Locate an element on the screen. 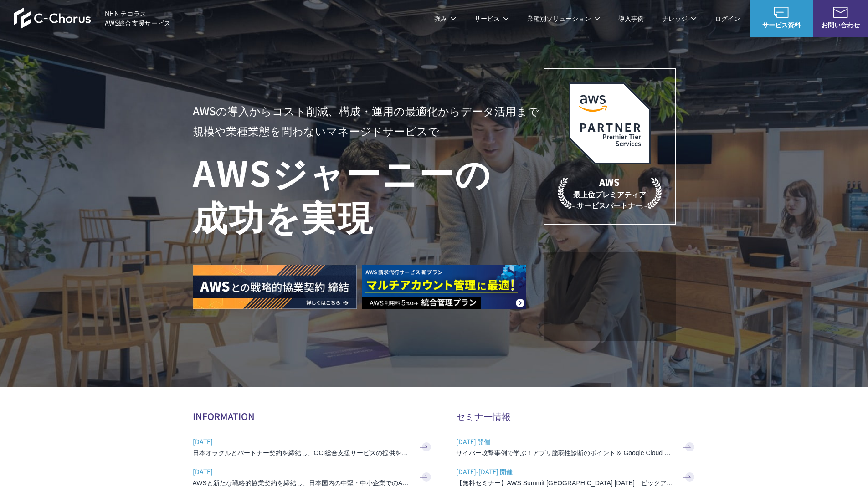  p: サービス is located at coordinates (491, 18).